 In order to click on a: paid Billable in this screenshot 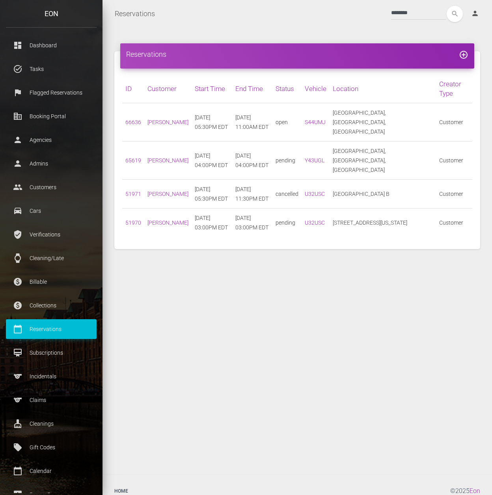, I will do `click(51, 282)`.